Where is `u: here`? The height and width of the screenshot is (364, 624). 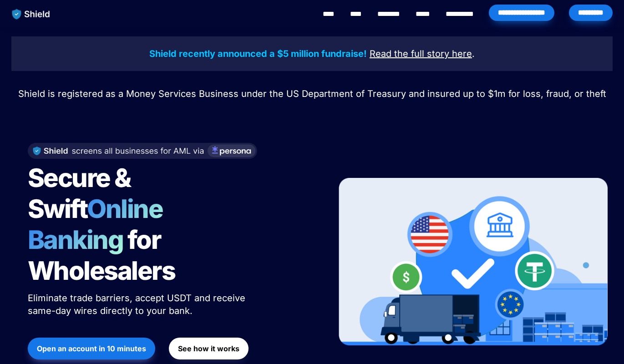
u: here is located at coordinates (462, 54).